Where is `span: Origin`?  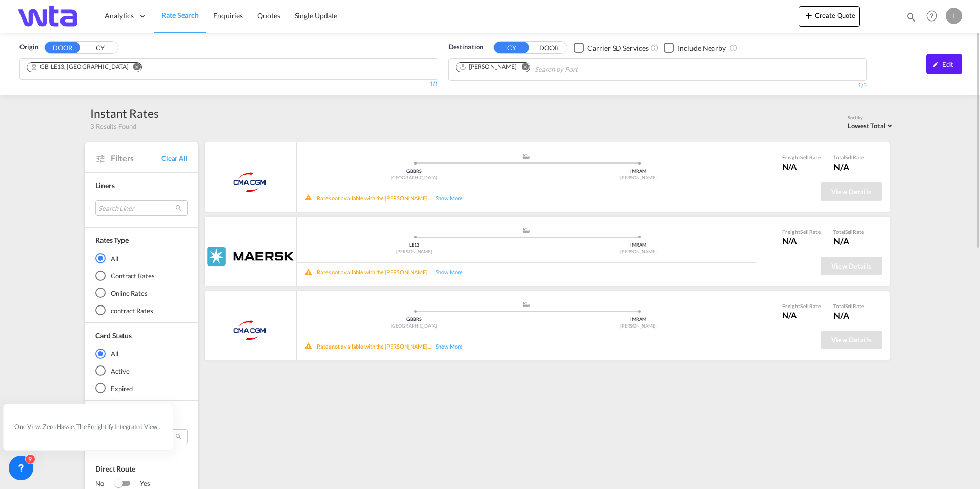 span: Origin is located at coordinates (29, 47).